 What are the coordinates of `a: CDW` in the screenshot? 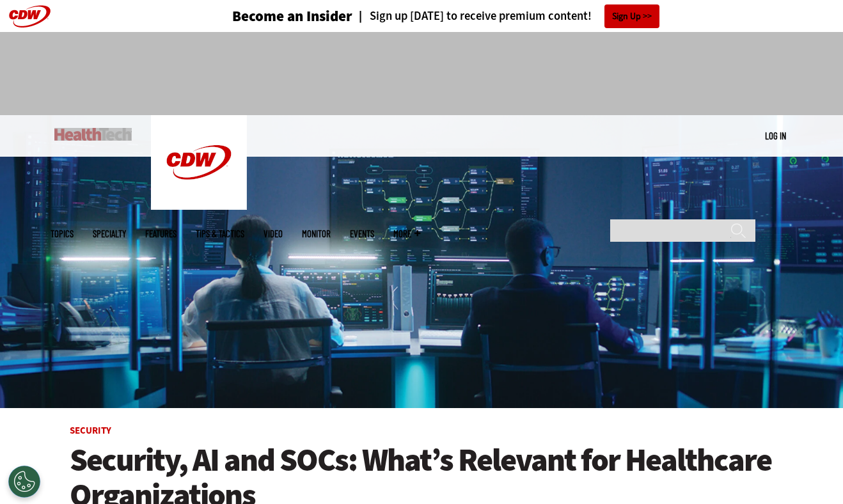 It's located at (199, 206).